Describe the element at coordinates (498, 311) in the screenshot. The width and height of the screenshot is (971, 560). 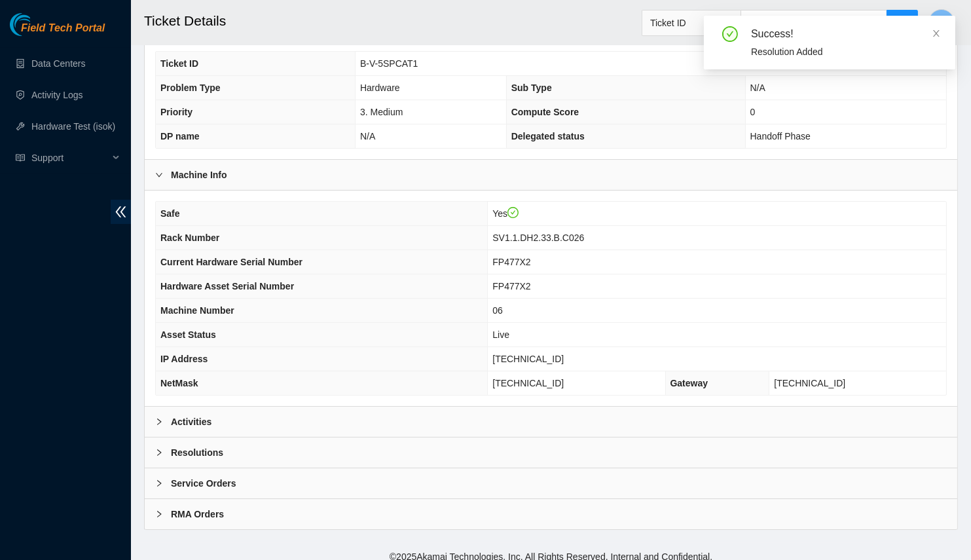
I see `span: 06` at that location.